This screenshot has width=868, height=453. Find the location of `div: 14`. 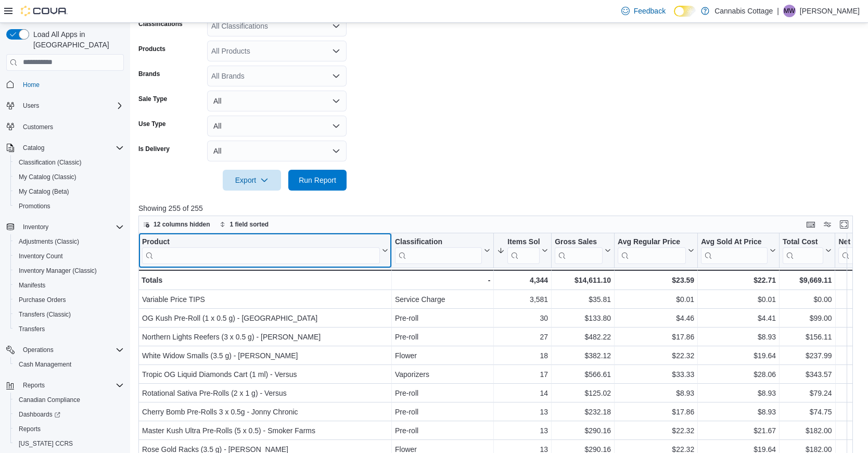

div: 14 is located at coordinates (522, 393).